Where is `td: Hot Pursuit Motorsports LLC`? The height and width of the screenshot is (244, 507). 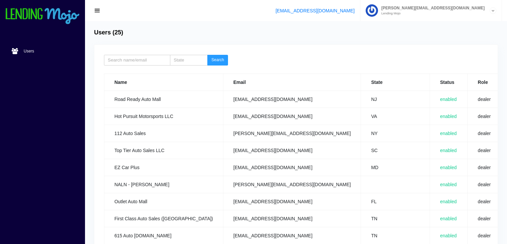 td: Hot Pursuit Motorsports LLC is located at coordinates (164, 116).